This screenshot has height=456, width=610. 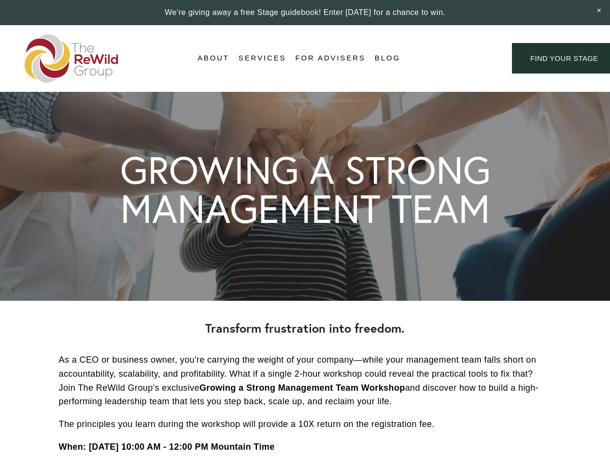 I want to click on strong: Growing a Strong Management Team Workshop, so click(x=302, y=388).